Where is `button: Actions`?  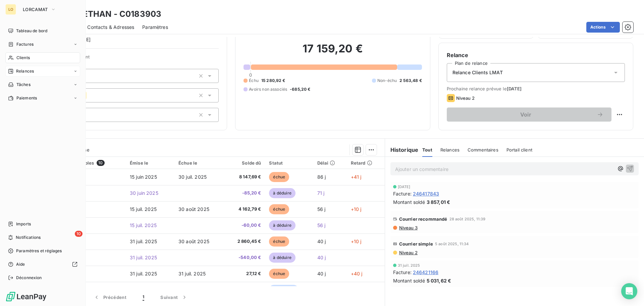 button: Actions is located at coordinates (603, 27).